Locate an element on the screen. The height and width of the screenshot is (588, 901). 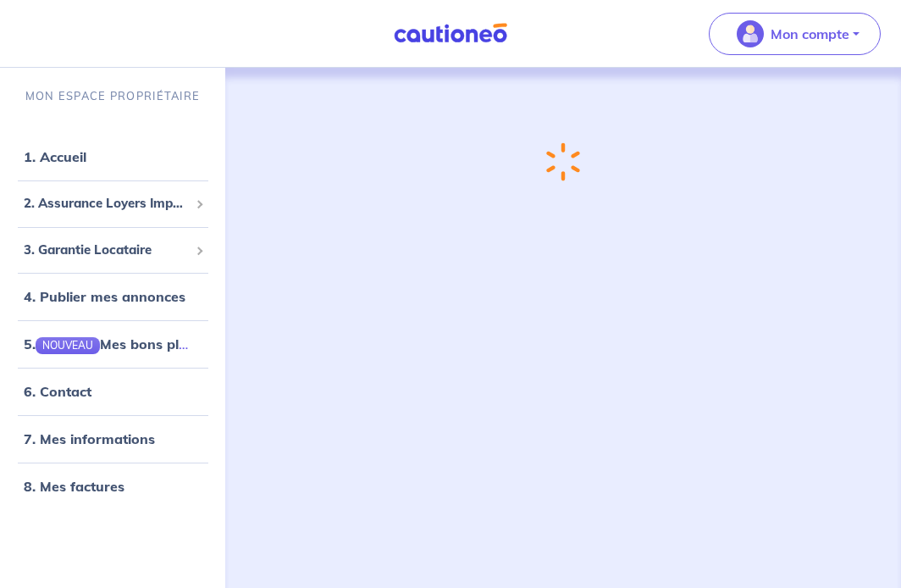
div: 6. Contact is located at coordinates (112, 391).